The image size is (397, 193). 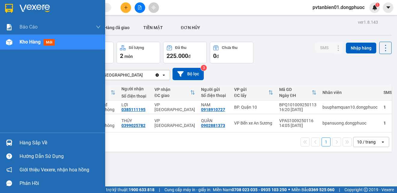 I want to click on div: VP gửi, so click(x=251, y=90).